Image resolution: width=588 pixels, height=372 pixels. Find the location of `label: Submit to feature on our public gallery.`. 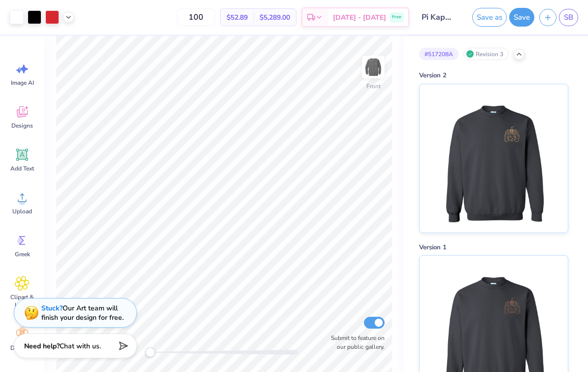

label: Submit to feature on our public gallery. is located at coordinates (355, 342).